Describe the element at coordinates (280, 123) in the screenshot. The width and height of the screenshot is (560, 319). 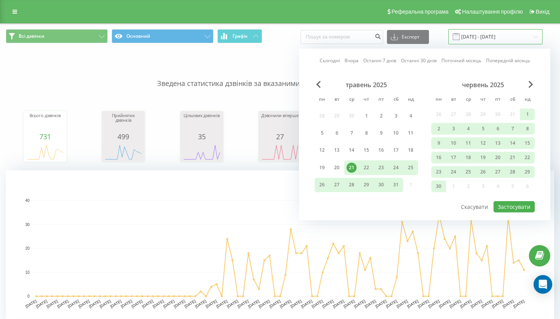
I see `div: Дзвонили вперше` at that location.